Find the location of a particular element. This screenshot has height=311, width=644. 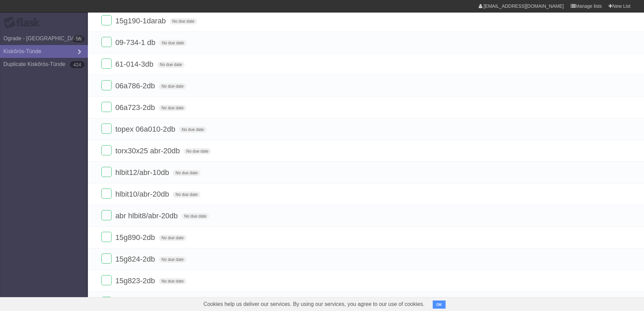

span: 06a723-2db is located at coordinates (136, 107).